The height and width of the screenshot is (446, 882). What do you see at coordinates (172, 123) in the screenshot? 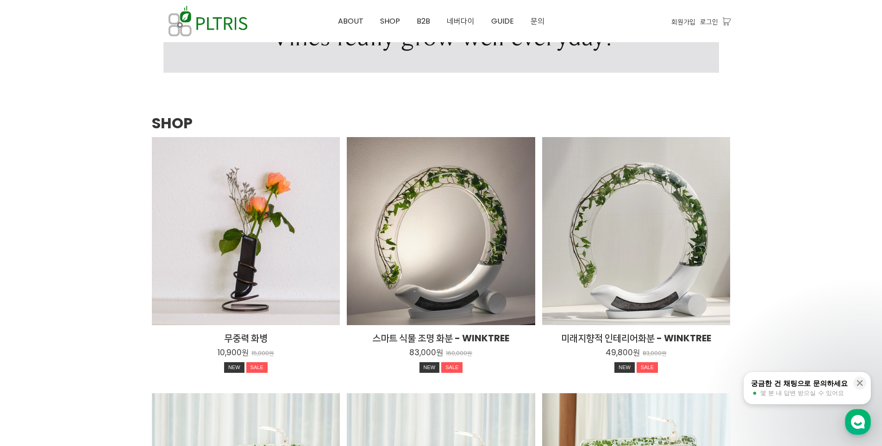
I see `strong: SHOP` at bounding box center [172, 123].